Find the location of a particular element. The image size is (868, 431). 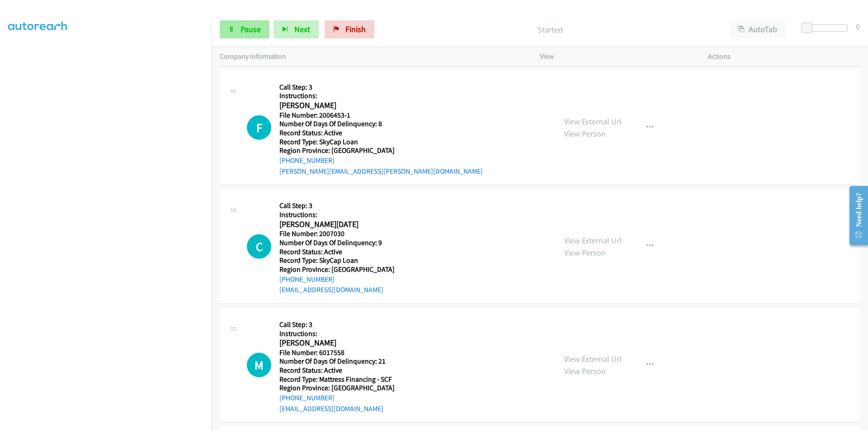

h5: Number Of Days Of Delinquency: 21 is located at coordinates (337, 361).